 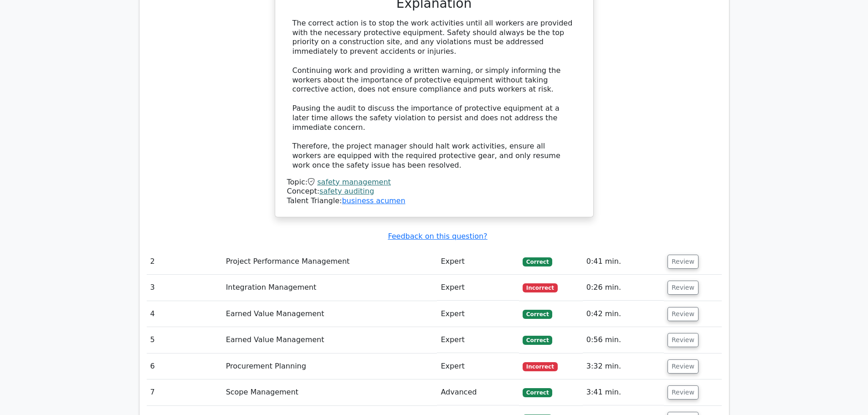 What do you see at coordinates (330, 261) in the screenshot?
I see `td: Project Performance Management` at bounding box center [330, 261].